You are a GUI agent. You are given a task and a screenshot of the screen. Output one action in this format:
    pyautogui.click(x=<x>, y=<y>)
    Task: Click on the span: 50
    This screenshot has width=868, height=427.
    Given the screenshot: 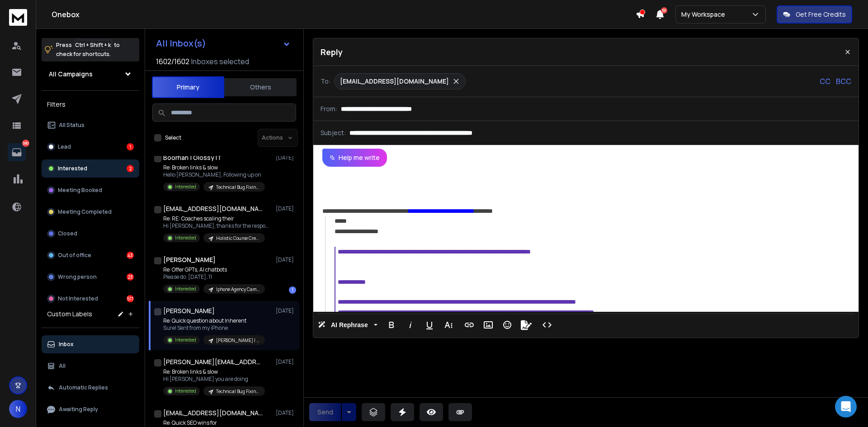 What is the action you would take?
    pyautogui.click(x=664, y=10)
    